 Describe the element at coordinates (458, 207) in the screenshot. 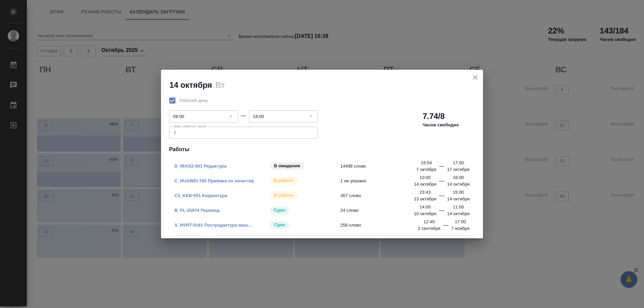

I see `p: 11:00` at that location.